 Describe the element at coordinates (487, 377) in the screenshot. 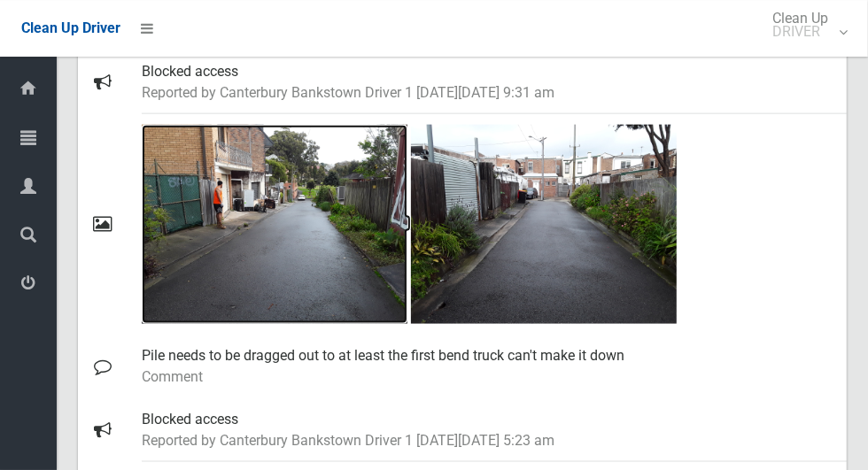

I see `small: Comment` at that location.